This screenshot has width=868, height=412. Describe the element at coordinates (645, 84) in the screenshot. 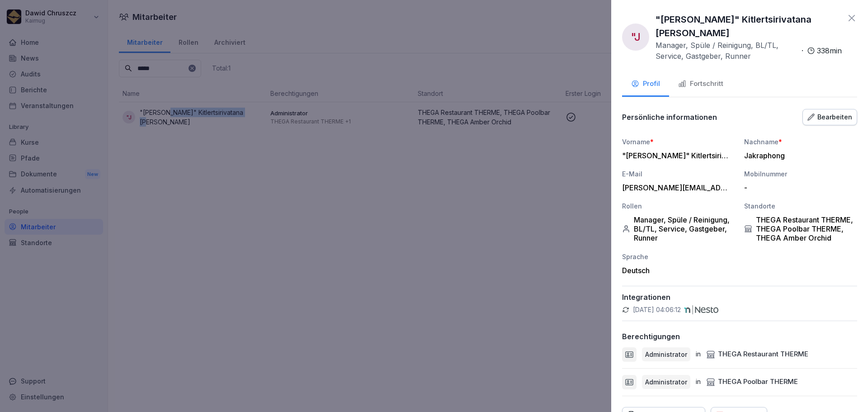

I see `div: Profil` at that location.